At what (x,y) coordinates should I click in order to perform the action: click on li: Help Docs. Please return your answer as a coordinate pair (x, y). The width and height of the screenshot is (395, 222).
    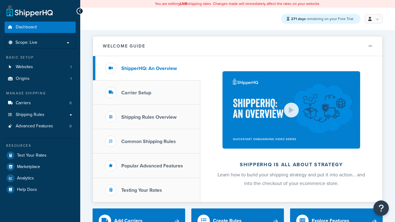
    Looking at the image, I should click on (40, 190).